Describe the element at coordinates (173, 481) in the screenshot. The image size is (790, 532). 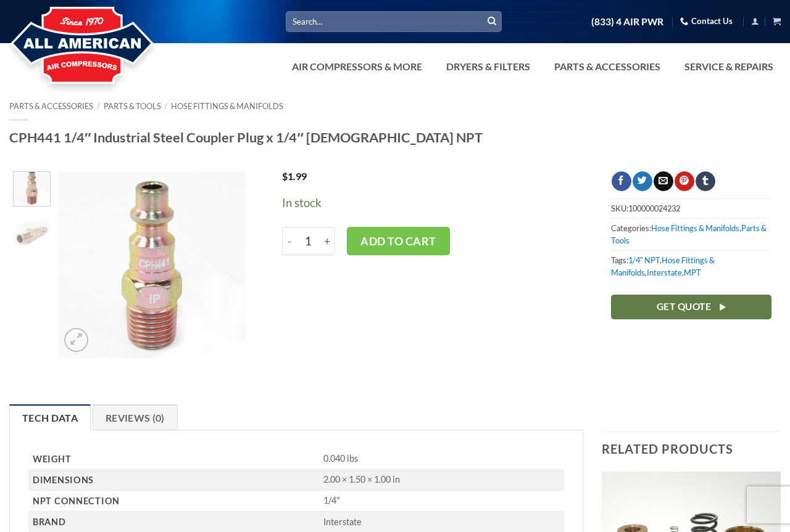
I see `th: Dimensions` at that location.